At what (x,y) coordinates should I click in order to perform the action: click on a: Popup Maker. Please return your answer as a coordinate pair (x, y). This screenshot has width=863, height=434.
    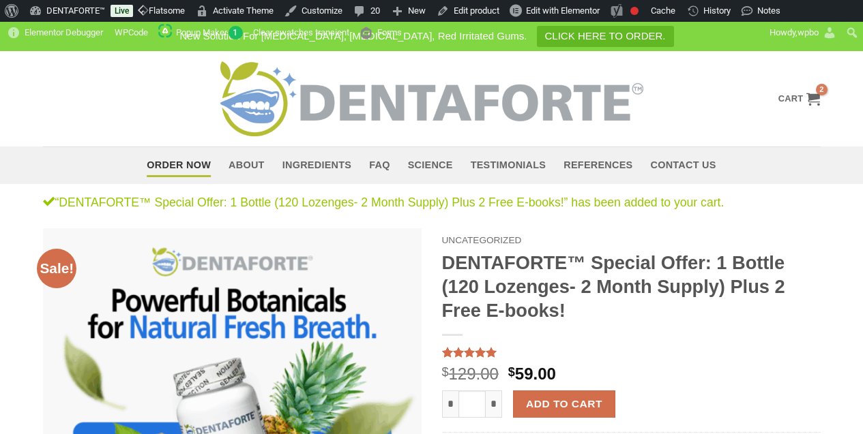
    Looking at the image, I should click on (200, 33).